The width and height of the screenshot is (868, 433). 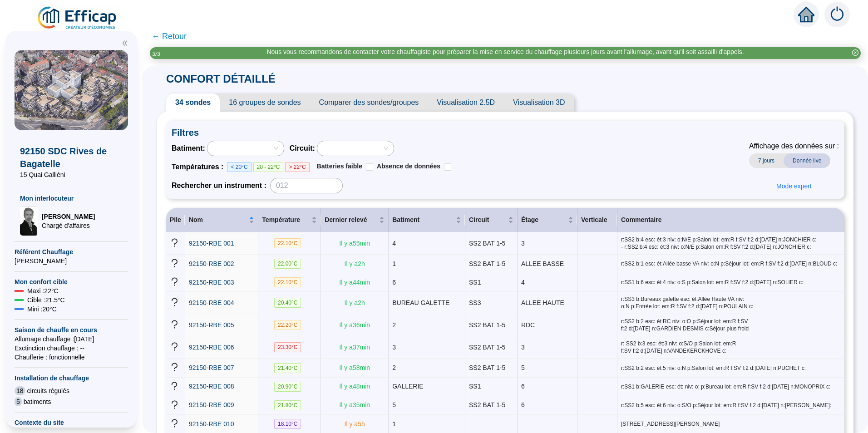 What do you see at coordinates (212, 244) in the screenshot?
I see `a: 92150-RBE 001` at bounding box center [212, 244].